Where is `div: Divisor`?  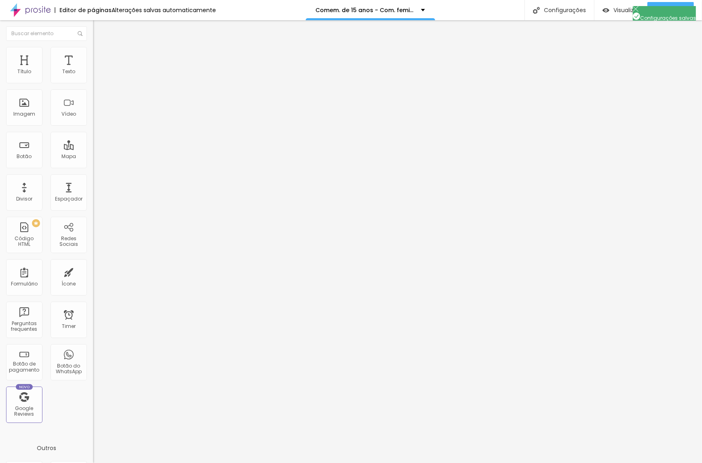
div: Divisor is located at coordinates (24, 199).